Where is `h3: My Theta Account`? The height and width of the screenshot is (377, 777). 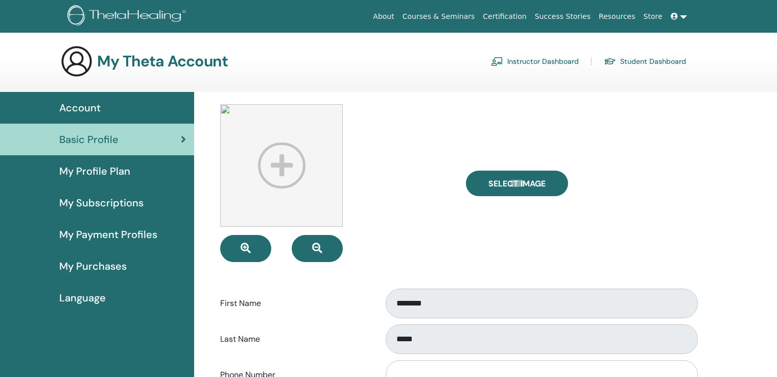 h3: My Theta Account is located at coordinates (163, 61).